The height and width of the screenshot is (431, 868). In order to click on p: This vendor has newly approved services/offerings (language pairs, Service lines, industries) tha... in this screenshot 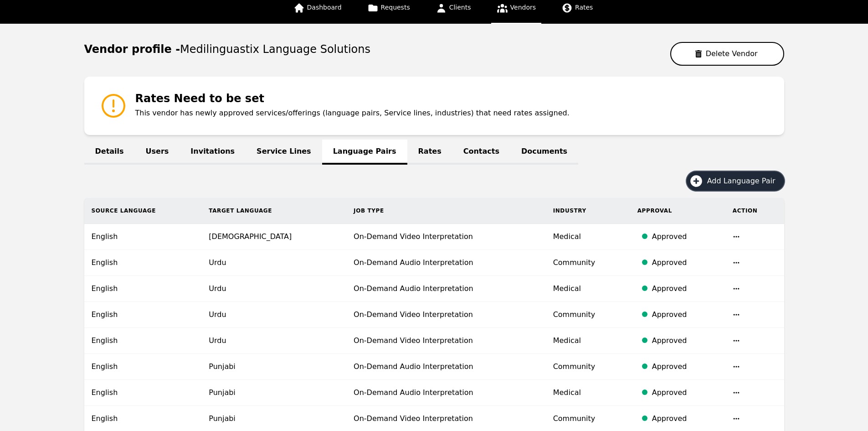, I will do `click(352, 113)`.